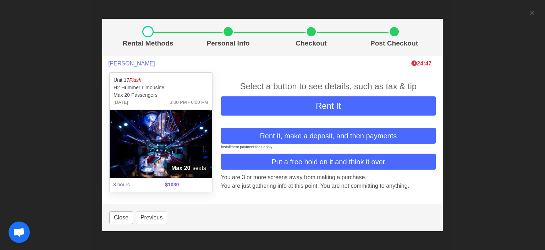 This screenshot has width=545, height=250. What do you see at coordinates (121, 217) in the screenshot?
I see `button: Close` at bounding box center [121, 217].